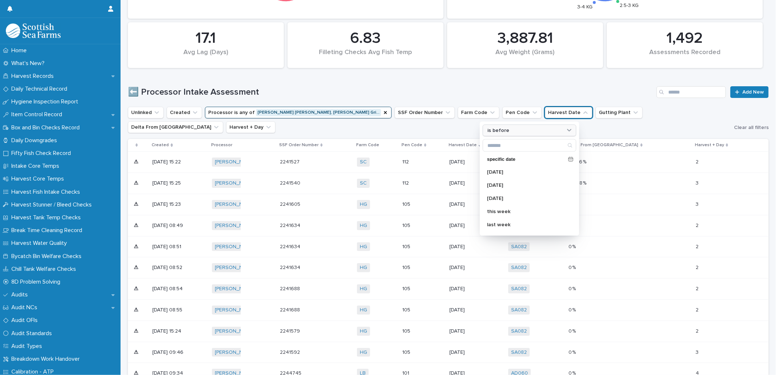 This screenshot has height=375, width=776. Describe the element at coordinates (28, 346) in the screenshot. I see `p: Audit Types` at that location.